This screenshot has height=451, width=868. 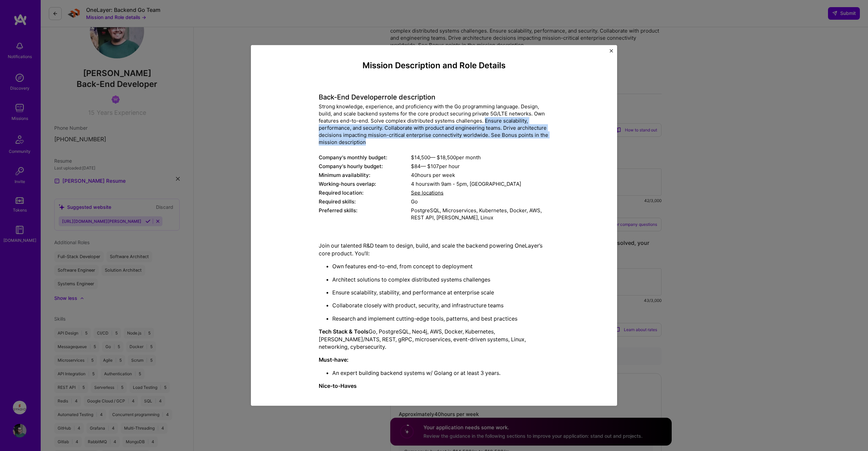 I want to click on p: Architect solutions to complex distributed systems challenges, so click(x=441, y=279).